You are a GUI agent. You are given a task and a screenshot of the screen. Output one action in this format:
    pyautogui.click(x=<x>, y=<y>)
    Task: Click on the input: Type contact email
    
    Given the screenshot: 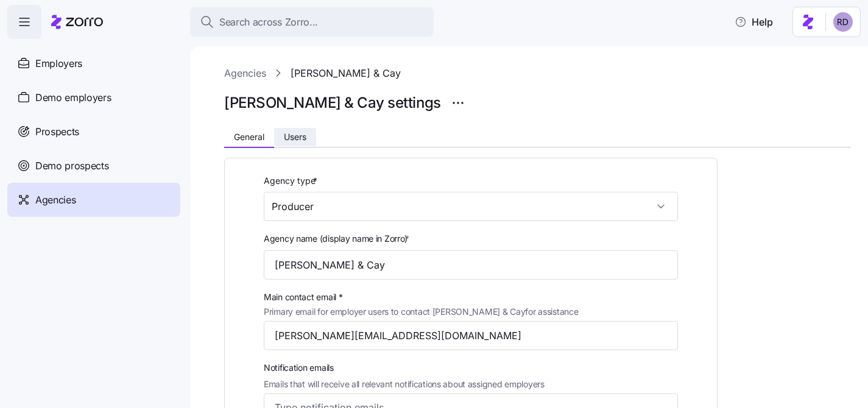 What is the action you would take?
    pyautogui.click(x=471, y=336)
    